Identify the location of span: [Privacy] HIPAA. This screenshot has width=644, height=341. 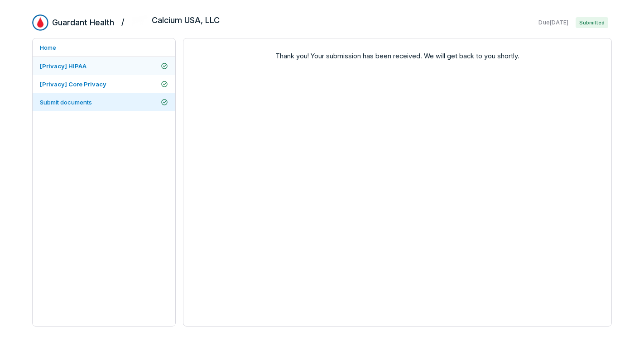
(63, 66).